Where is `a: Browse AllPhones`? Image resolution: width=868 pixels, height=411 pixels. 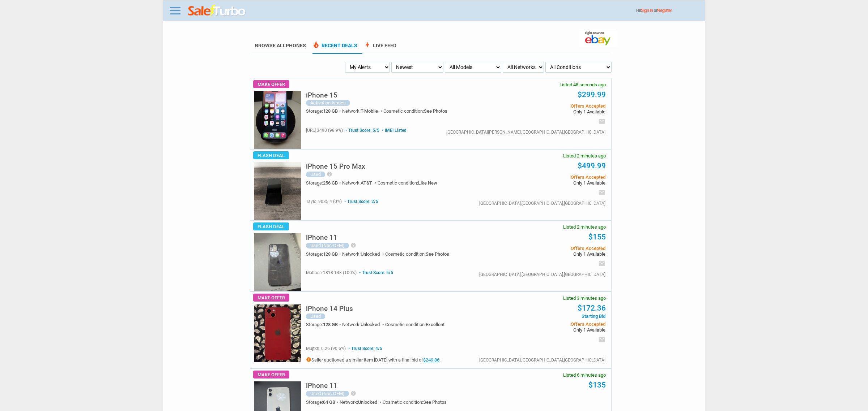
a: Browse AllPhones is located at coordinates (280, 46).